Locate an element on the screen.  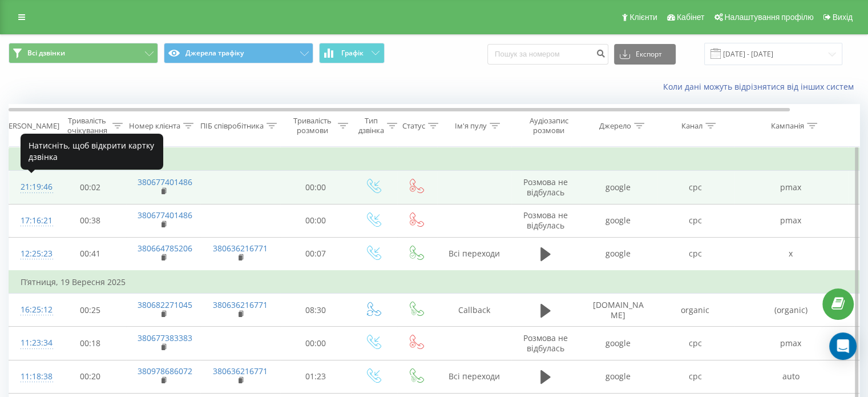
td: 01:23 is located at coordinates (315, 376).